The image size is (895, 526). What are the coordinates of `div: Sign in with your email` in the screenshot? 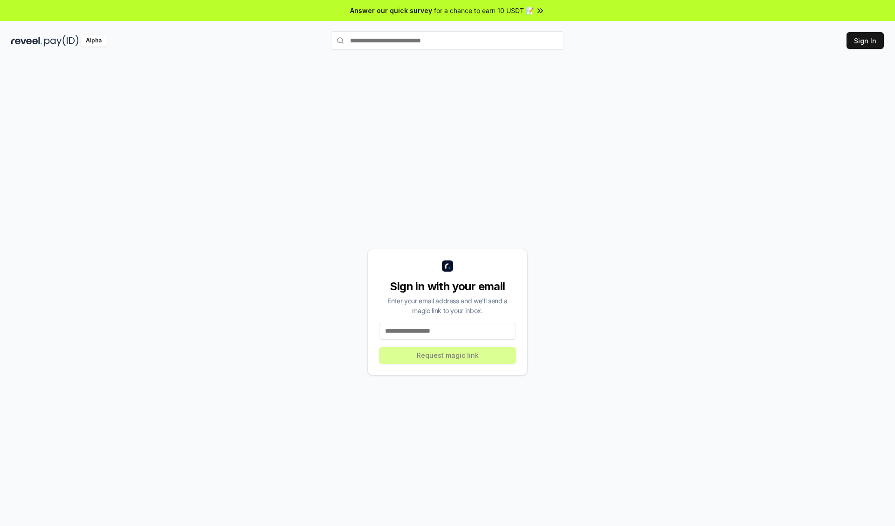 It's located at (448, 287).